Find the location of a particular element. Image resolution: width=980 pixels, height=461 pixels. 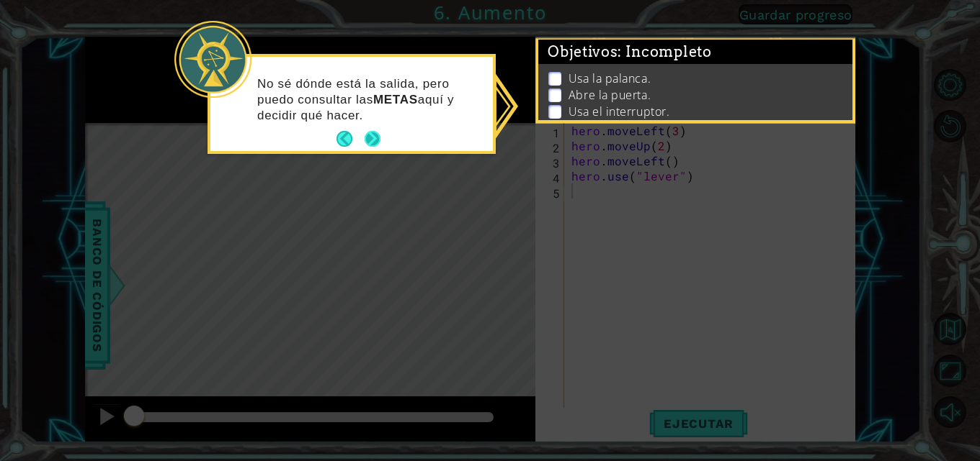

span: : Incompleto is located at coordinates (664, 52).